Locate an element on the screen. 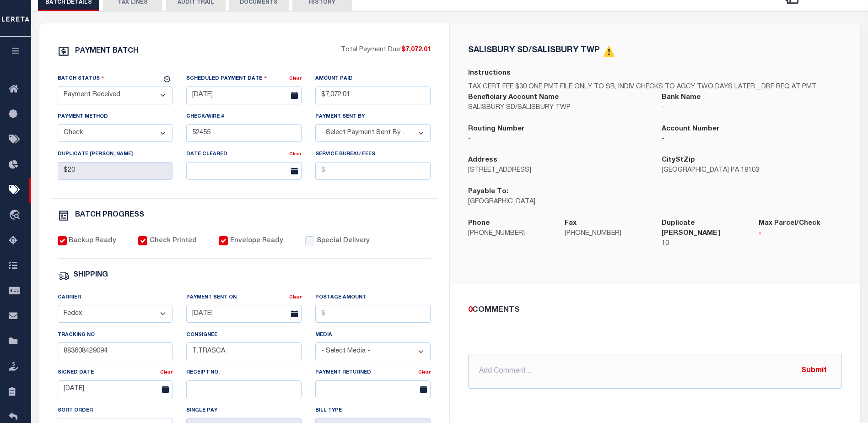 The height and width of the screenshot is (423, 868). label: Single Pay is located at coordinates (202, 411).